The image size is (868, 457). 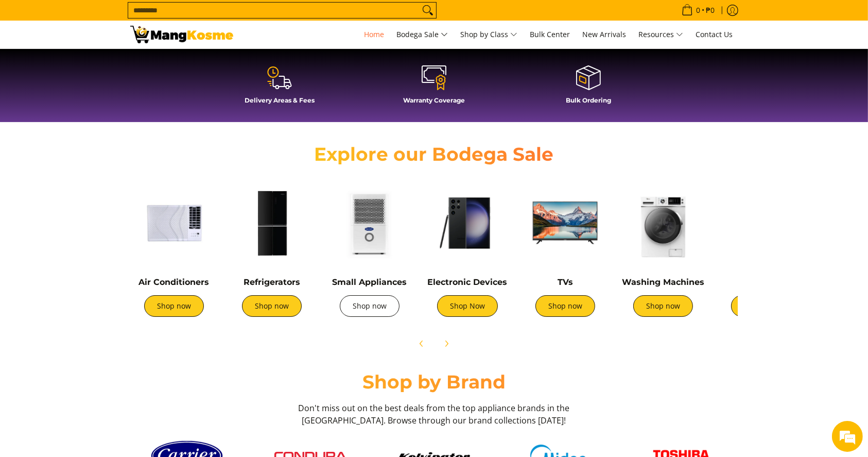 I want to click on img: TVs, so click(x=565, y=223).